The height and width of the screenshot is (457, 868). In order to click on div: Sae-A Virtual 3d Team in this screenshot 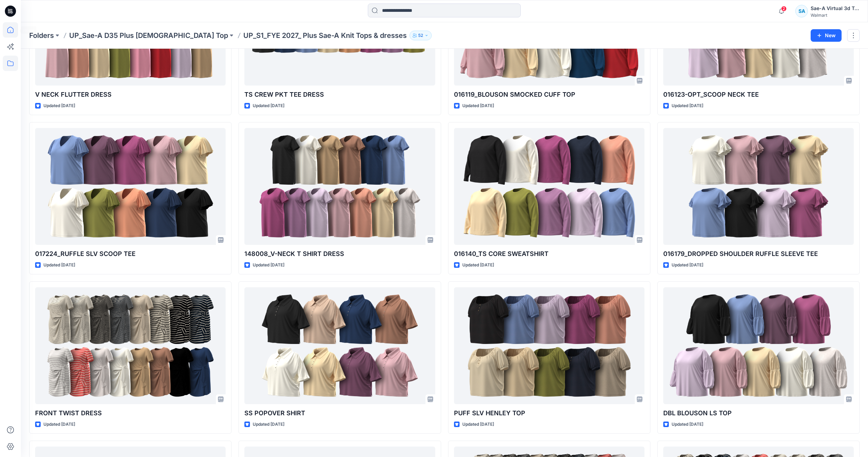, I will do `click(835, 8)`.